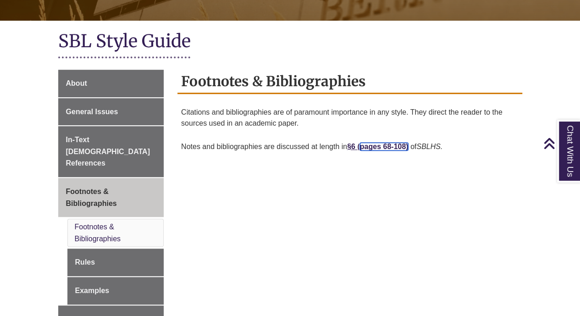 This screenshot has width=580, height=316. I want to click on span: Footnotes & Bibliographies, so click(91, 197).